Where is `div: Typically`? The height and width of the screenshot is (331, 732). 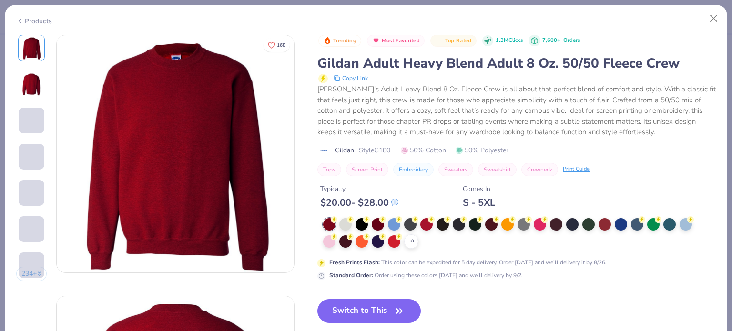 div: Typically is located at coordinates (360, 189).